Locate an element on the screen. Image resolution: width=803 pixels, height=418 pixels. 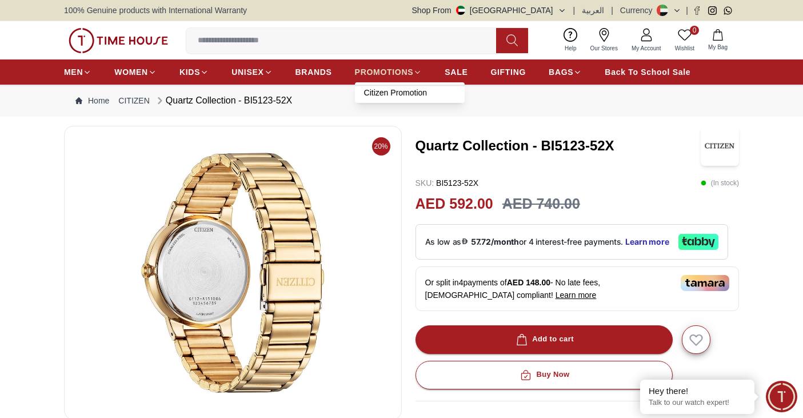
h3: Quartz Collection - BI5123-52X is located at coordinates (558, 146).